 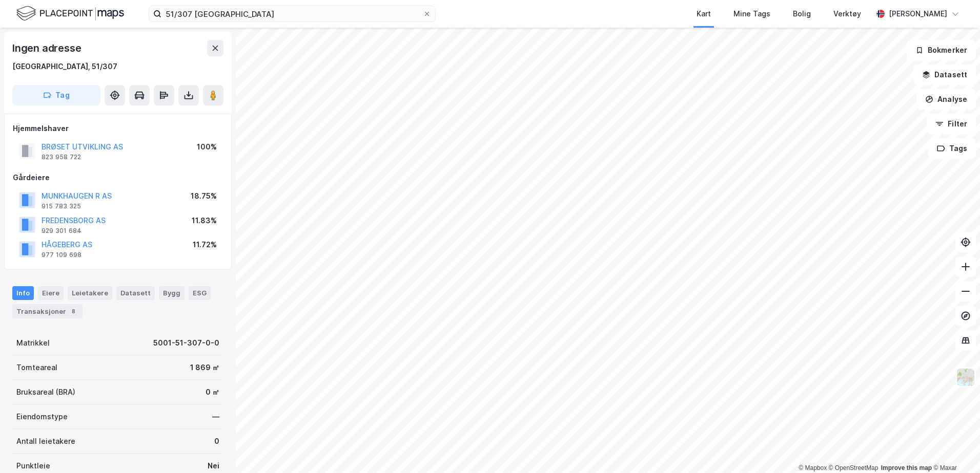 What do you see at coordinates (89, 293) in the screenshot?
I see `div: Leietakere` at bounding box center [89, 293].